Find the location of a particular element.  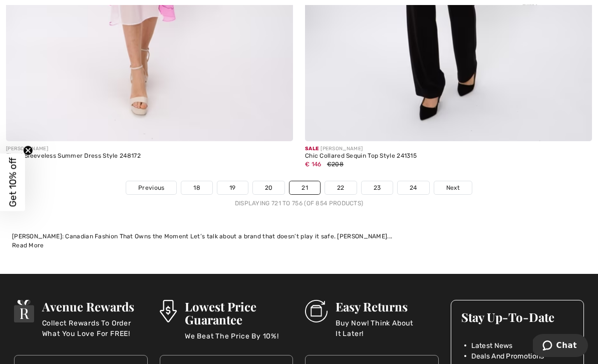

span: Next is located at coordinates (453, 188).